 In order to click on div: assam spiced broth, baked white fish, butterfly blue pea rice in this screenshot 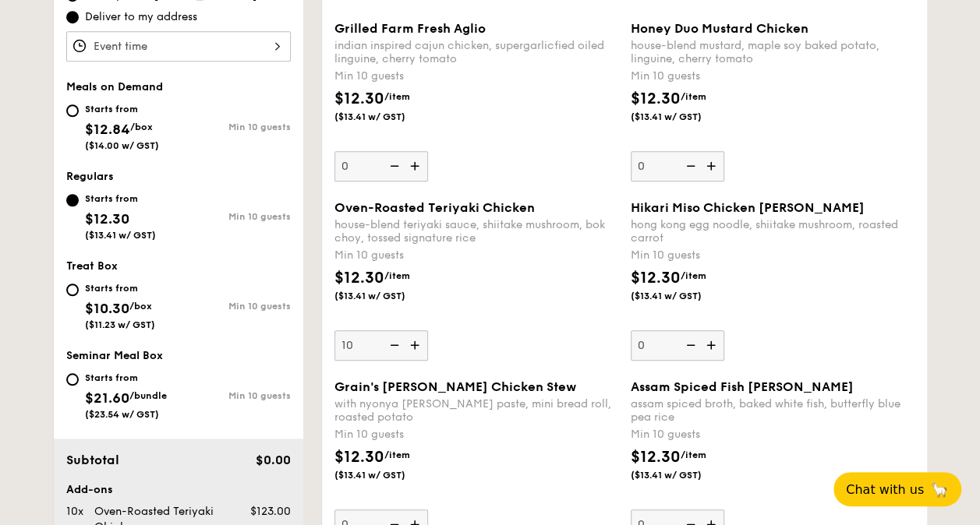, I will do `click(772, 410)`.